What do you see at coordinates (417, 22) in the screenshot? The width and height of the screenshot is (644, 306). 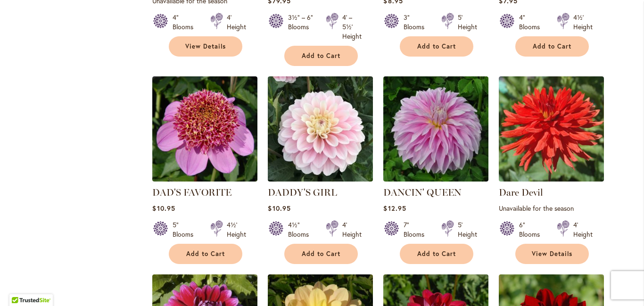 I see `div: 3" Blooms` at bounding box center [417, 22].